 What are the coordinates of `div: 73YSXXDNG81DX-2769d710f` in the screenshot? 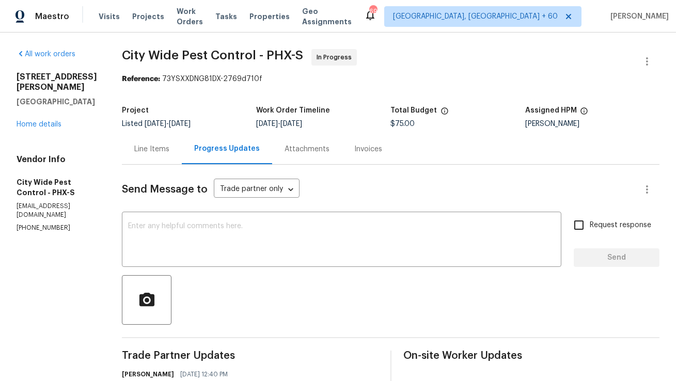 It's located at (390, 79).